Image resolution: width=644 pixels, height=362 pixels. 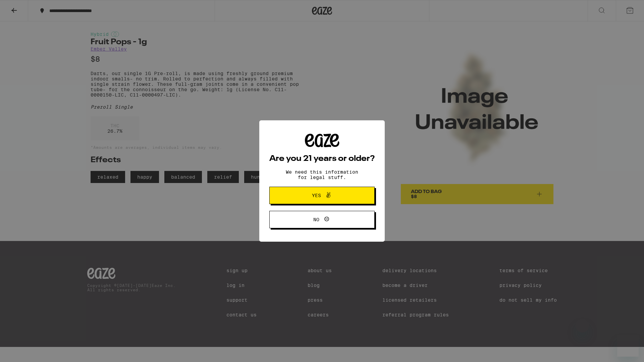 What do you see at coordinates (322, 174) in the screenshot?
I see `p: We need this information for legal stuff.` at bounding box center [322, 174].